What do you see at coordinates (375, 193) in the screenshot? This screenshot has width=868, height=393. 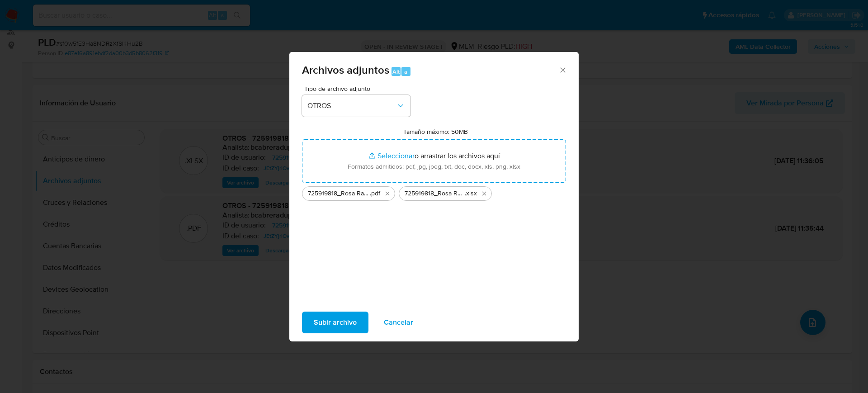 I see `span: .pdf` at bounding box center [375, 193].